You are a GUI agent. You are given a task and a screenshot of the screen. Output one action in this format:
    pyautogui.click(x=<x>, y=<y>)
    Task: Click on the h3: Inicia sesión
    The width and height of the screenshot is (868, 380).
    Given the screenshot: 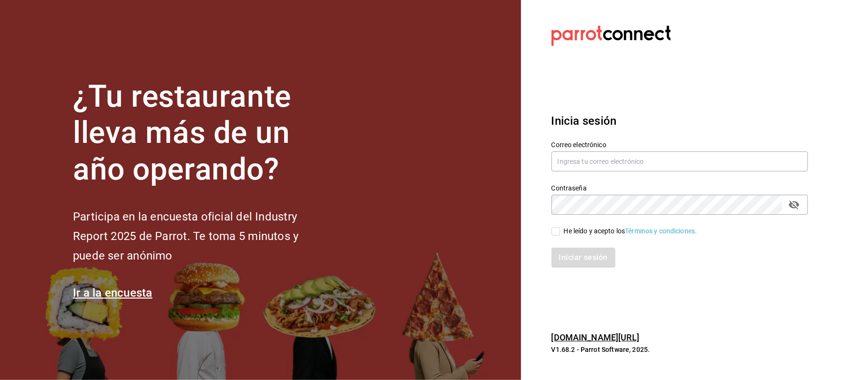 What is the action you would take?
    pyautogui.click(x=680, y=121)
    